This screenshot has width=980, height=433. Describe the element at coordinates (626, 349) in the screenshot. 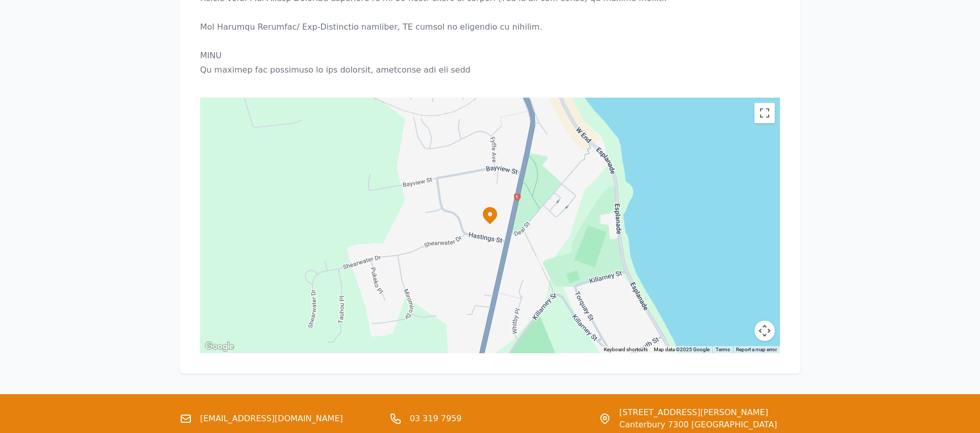

I see `button: Keyboard shortcuts` at that location.